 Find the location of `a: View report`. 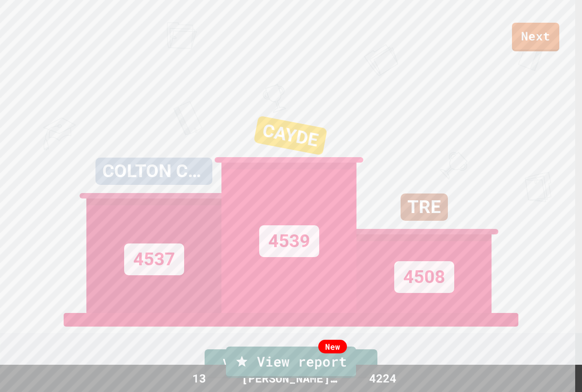

a: View report is located at coordinates (291, 362).